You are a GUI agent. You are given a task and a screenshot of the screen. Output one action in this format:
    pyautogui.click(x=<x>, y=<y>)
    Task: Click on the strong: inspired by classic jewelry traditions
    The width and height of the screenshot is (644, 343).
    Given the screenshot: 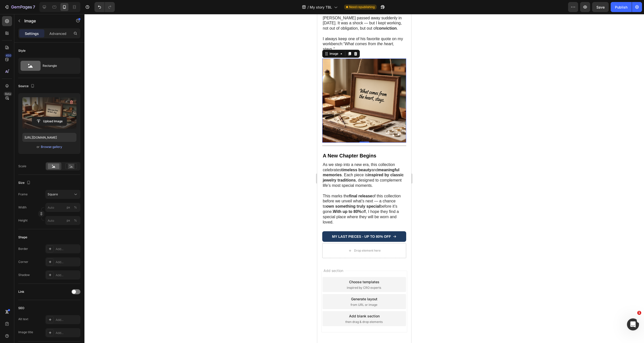 What is the action you would take?
    pyautogui.click(x=46, y=164)
    